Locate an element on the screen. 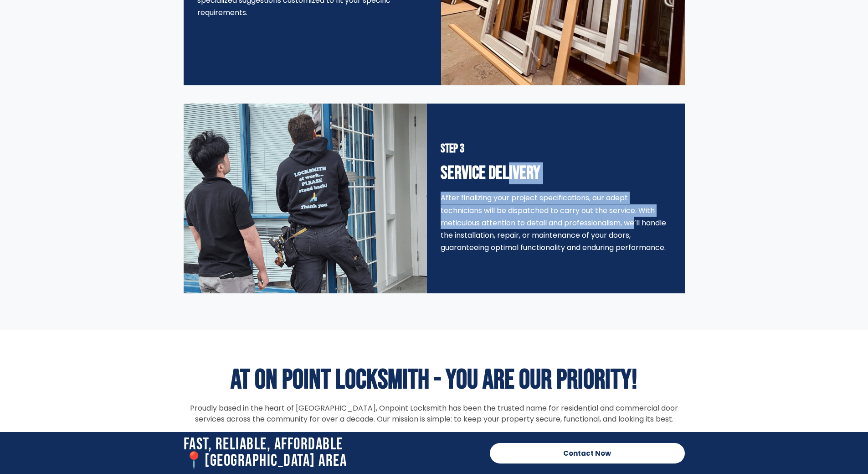 This screenshot has height=474, width=868. img: Doors Repair General 57 is located at coordinates (305, 198).